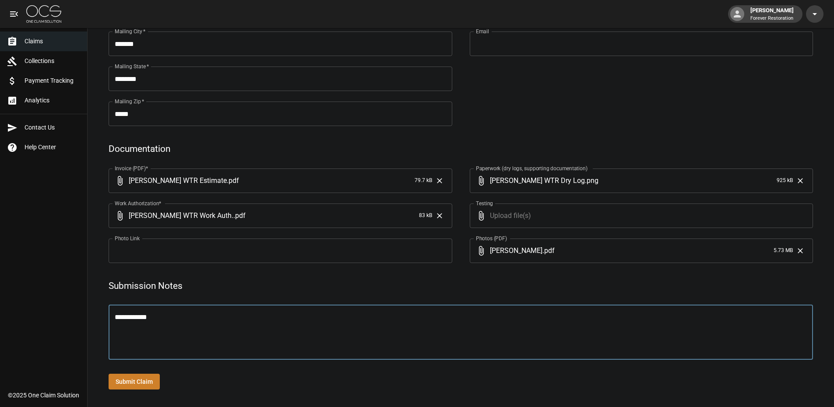 Image resolution: width=834 pixels, height=407 pixels. What do you see at coordinates (52, 147) in the screenshot?
I see `span: Help Center` at bounding box center [52, 147].